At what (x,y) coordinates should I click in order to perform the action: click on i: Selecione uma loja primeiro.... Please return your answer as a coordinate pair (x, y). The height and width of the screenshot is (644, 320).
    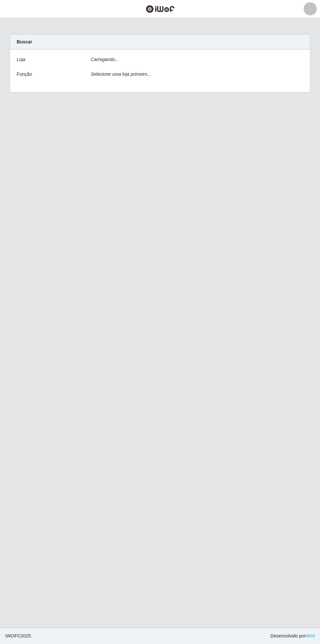
    Looking at the image, I should click on (121, 74).